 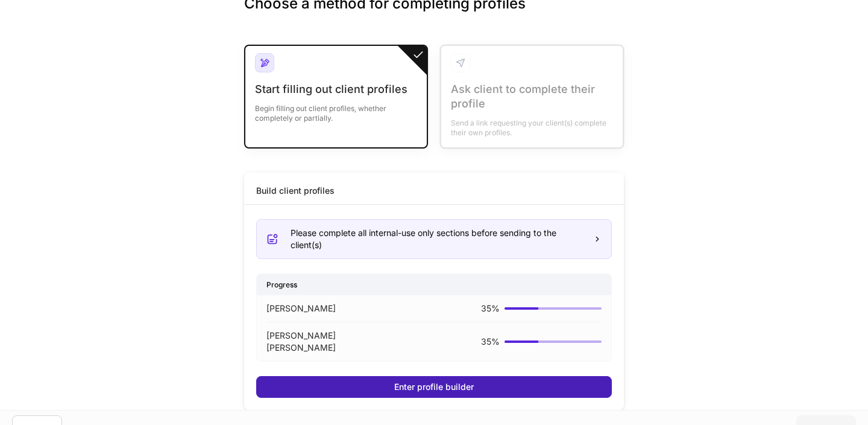 I want to click on div: Start filling out client profiles, so click(x=336, y=89).